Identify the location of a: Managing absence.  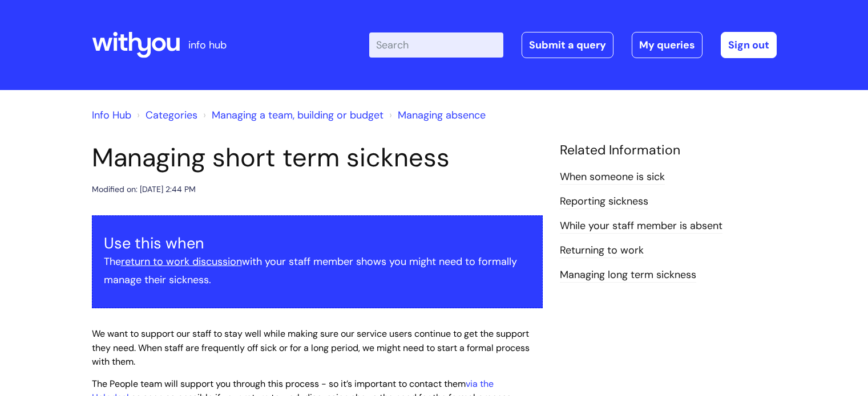
(442, 115).